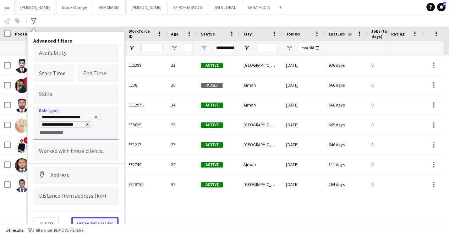 This screenshot has width=449, height=236. I want to click on button: JWI GLOBAL, so click(225, 7).